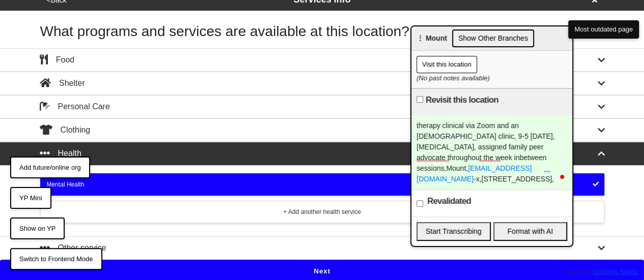  Describe the element at coordinates (492, 153) in the screenshot. I see `div: To enrich screen reader interactions, please activate Accessibility in Grammarly extension settings` at that location.